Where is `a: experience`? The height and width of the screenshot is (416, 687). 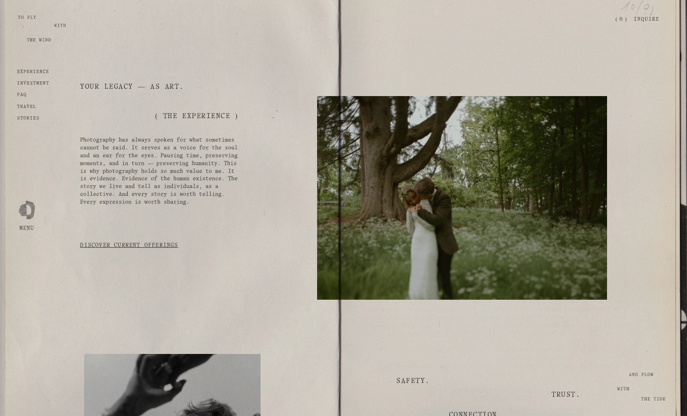
a: experience is located at coordinates (33, 72).